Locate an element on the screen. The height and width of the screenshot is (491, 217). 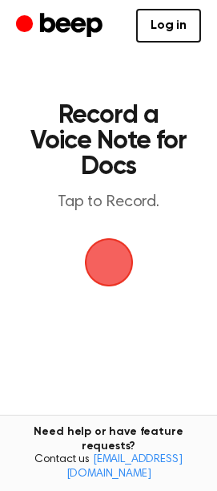
button: Beep Logo is located at coordinates (109, 262).